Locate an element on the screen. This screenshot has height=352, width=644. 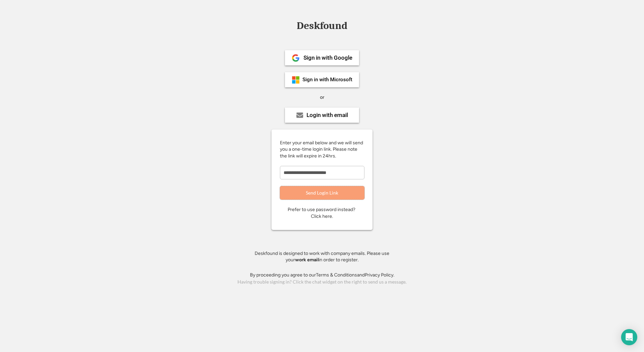
div: Prefer to use password instead? Click here. is located at coordinates (322, 213).